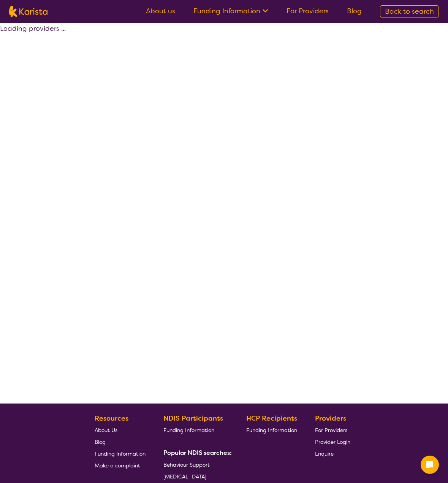 Image resolution: width=448 pixels, height=483 pixels. What do you see at coordinates (196, 464) in the screenshot?
I see `a: Behaviour Support` at bounding box center [196, 464].